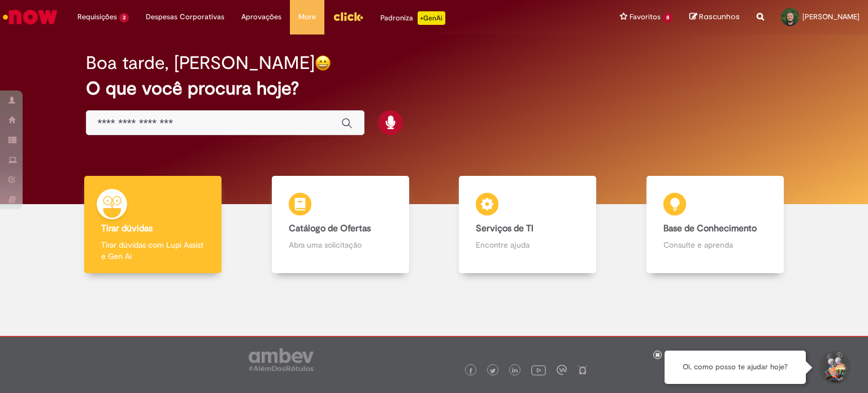 Image resolution: width=868 pixels, height=393 pixels. What do you see at coordinates (515, 371) in the screenshot?
I see `img: logo_footer_linkedin.png` at bounding box center [515, 371].